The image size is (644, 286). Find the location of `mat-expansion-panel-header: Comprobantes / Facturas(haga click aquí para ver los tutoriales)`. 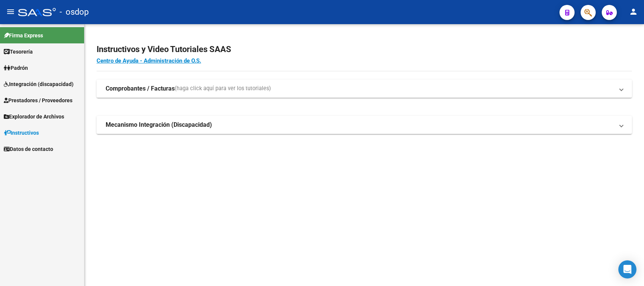

mat-expansion-panel-header: Comprobantes / Facturas(haga click aquí para ver los tutoriales) is located at coordinates (364, 88).